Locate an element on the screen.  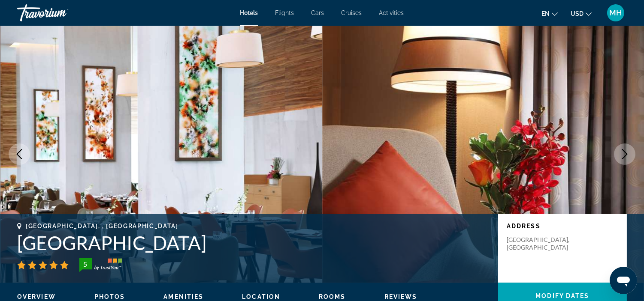
span: Location is located at coordinates (260, 296).